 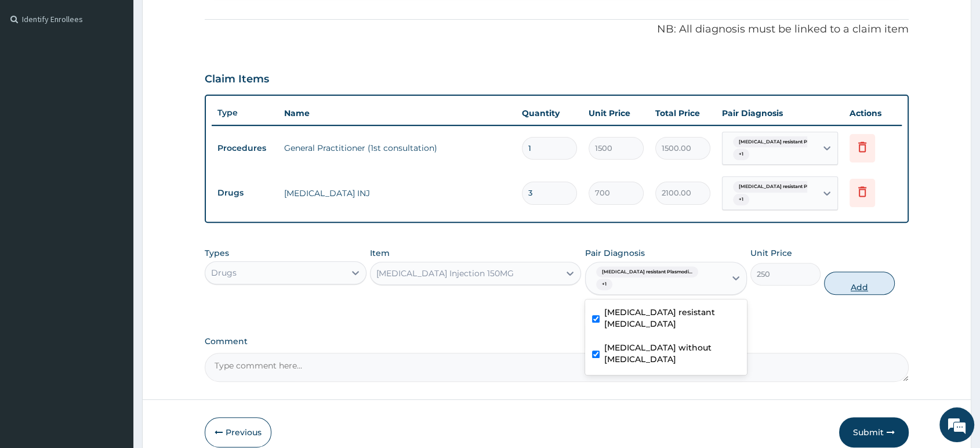 I want to click on th: Pair Diagnosis, so click(x=780, y=113).